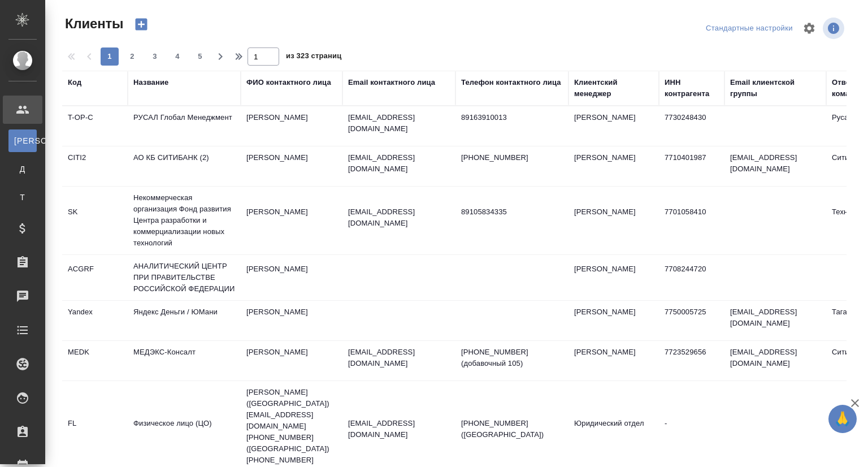 This screenshot has height=467, width=868. Describe the element at coordinates (692, 166) in the screenshot. I see `td: 7710401987` at that location.